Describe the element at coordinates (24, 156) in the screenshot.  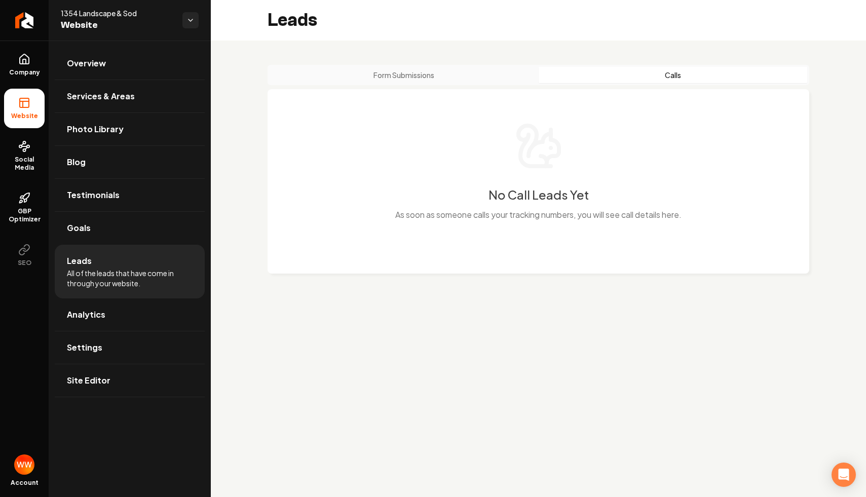
I see `a: Social Media` at that location.